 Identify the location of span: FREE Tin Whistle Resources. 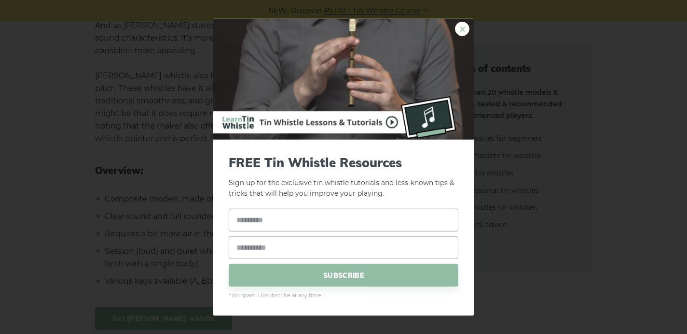
(344, 162).